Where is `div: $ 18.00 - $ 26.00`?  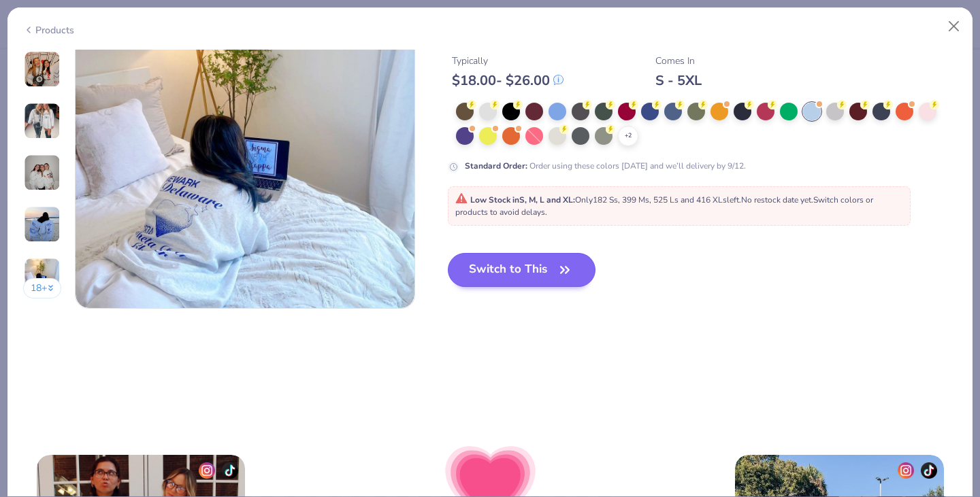 div: $ 18.00 - $ 26.00 is located at coordinates (508, 80).